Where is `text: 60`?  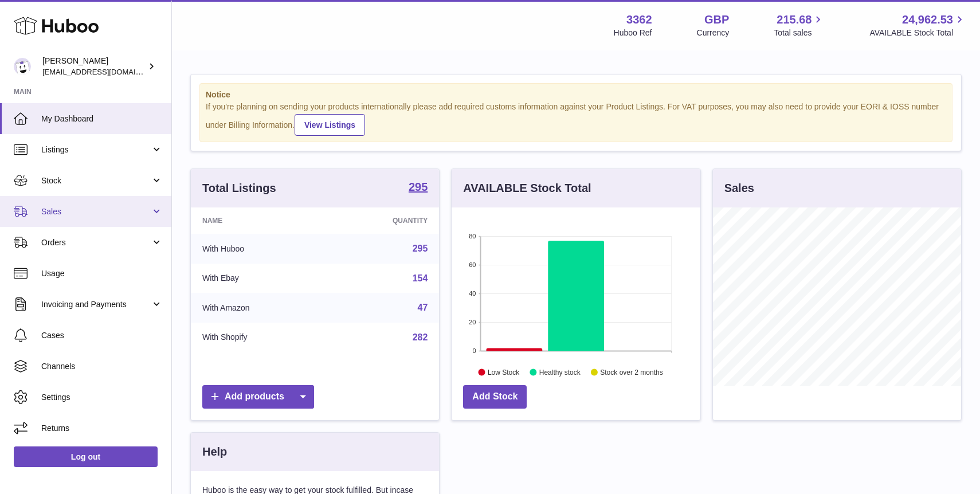 text: 60 is located at coordinates (473, 265).